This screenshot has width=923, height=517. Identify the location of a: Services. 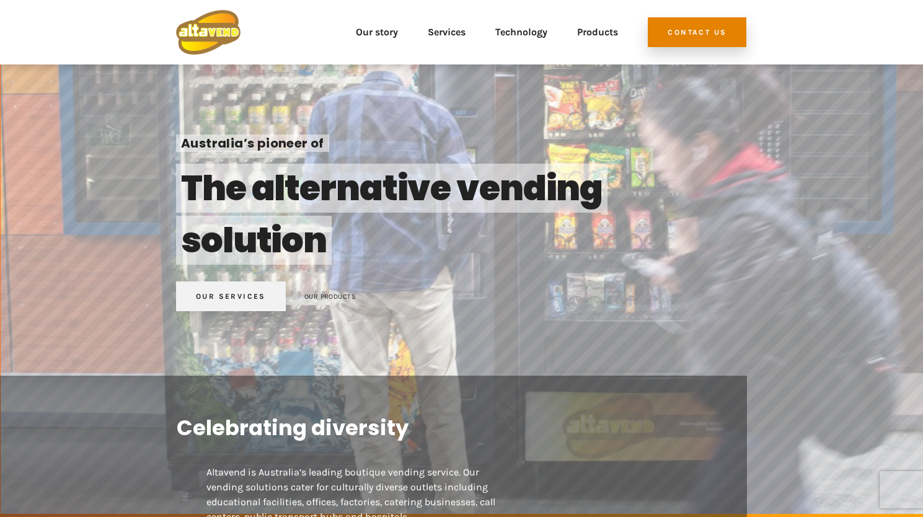
(446, 32).